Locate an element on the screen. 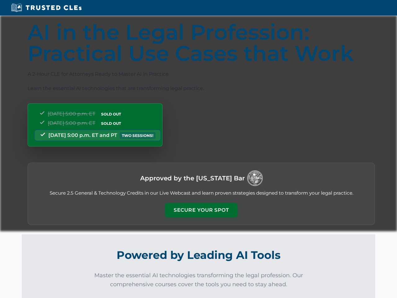 The width and height of the screenshot is (397, 298). p: Master the essential AI technologies transforming the legal profession. Our comprehensive courses... is located at coordinates (199, 280).